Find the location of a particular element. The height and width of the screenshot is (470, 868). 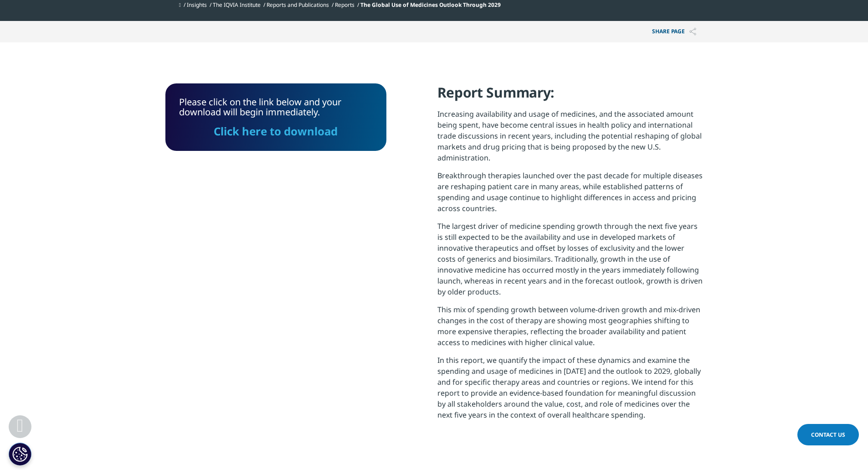

p: This mix of spending growth between volume-driven growth and mix-driven changes in the cost of th... is located at coordinates (570, 329).